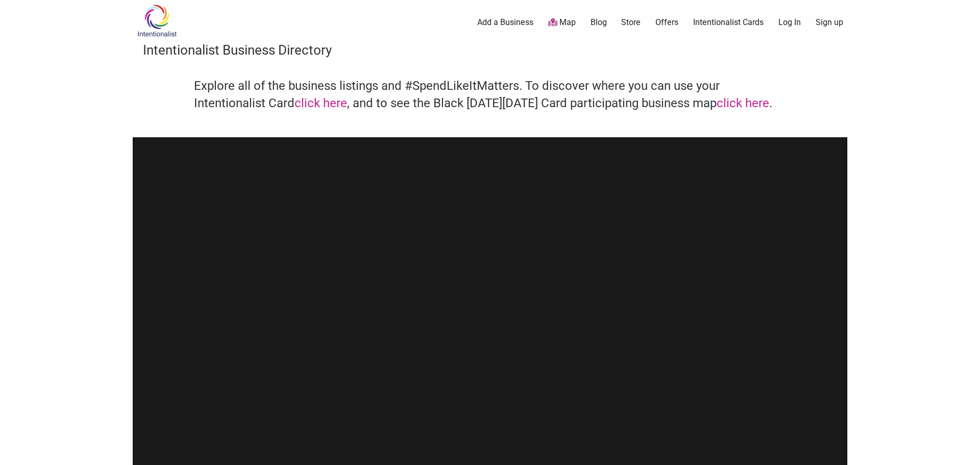 This screenshot has height=465, width=980. Describe the element at coordinates (505, 22) in the screenshot. I see `a: Add a Business` at that location.